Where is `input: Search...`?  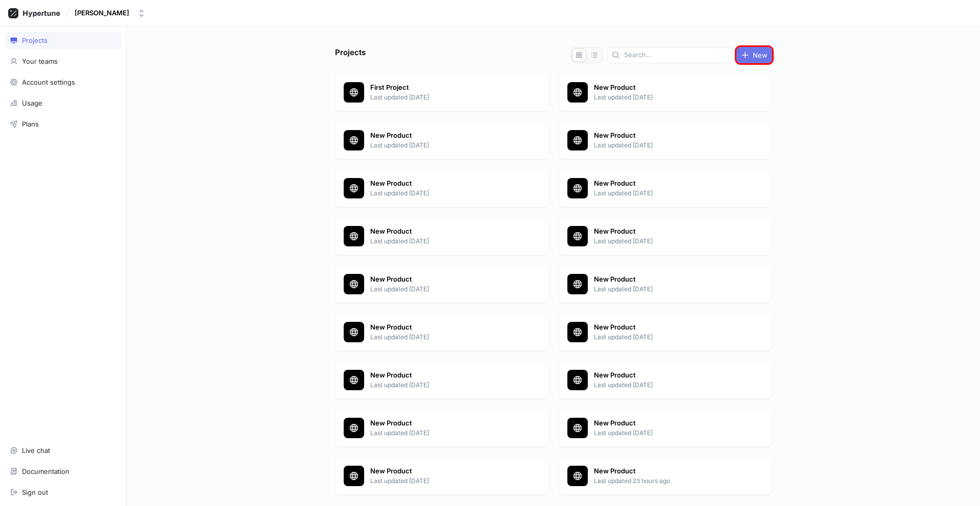
input: Search... is located at coordinates (676, 56).